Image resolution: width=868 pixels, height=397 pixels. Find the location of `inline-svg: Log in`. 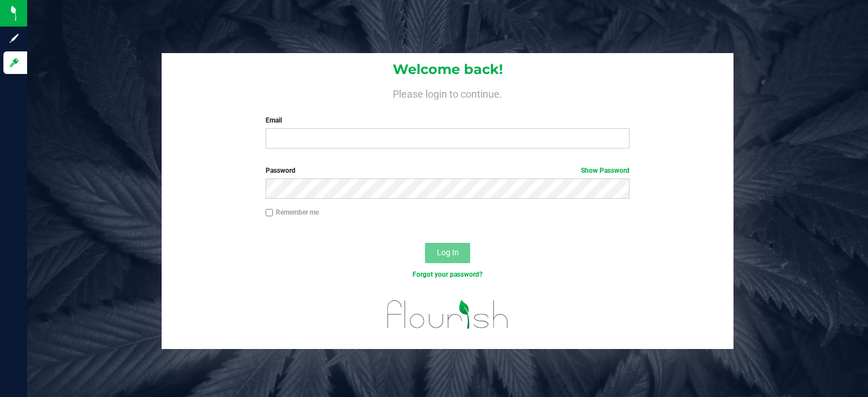

inline-svg: Log in is located at coordinates (14, 62).